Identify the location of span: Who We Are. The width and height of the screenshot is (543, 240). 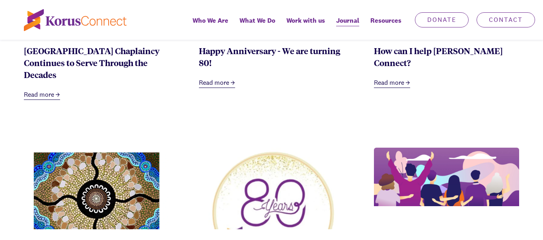
(211, 20).